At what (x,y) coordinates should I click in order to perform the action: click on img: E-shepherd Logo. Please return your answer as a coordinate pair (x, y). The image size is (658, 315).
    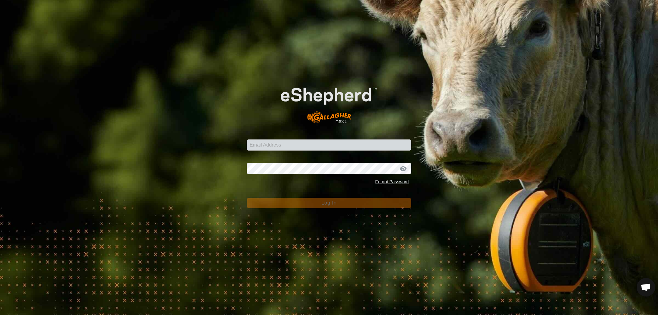
    Looking at the image, I should click on (329, 102).